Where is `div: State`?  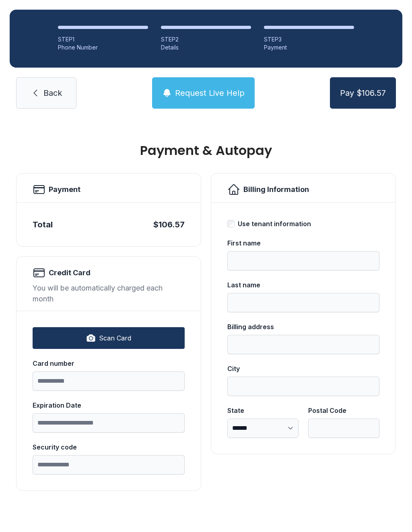
div: State is located at coordinates (263, 410).